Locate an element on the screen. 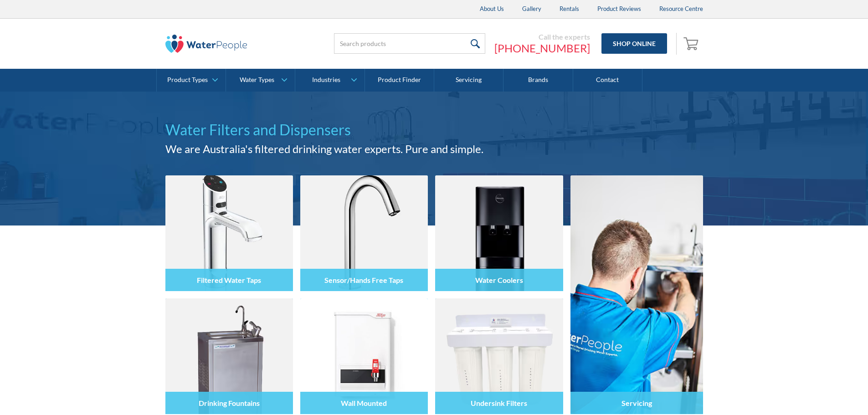 Image resolution: width=868 pixels, height=415 pixels. h4: Wall Mounted is located at coordinates (364, 403).